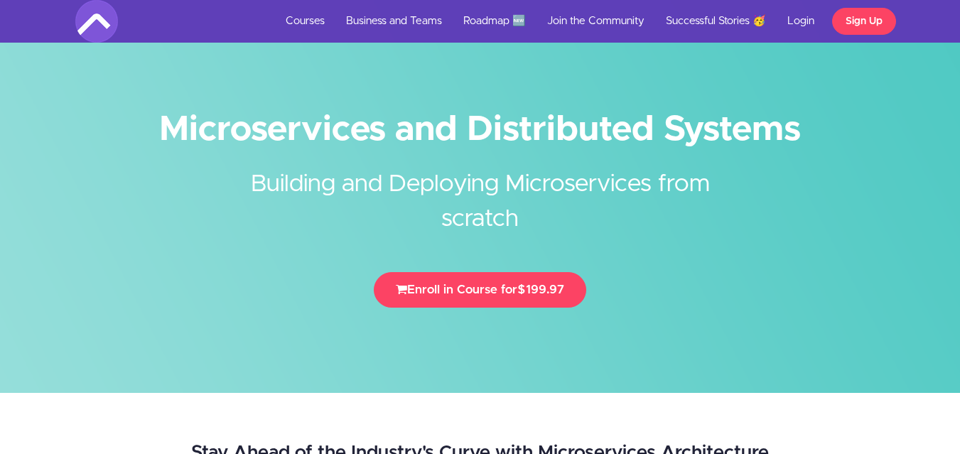  What do you see at coordinates (480, 129) in the screenshot?
I see `h1: Microservices and Distributed Systems` at bounding box center [480, 129].